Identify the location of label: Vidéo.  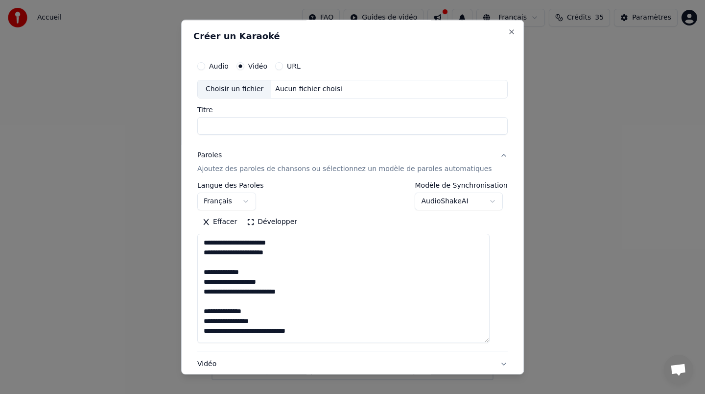
(258, 66).